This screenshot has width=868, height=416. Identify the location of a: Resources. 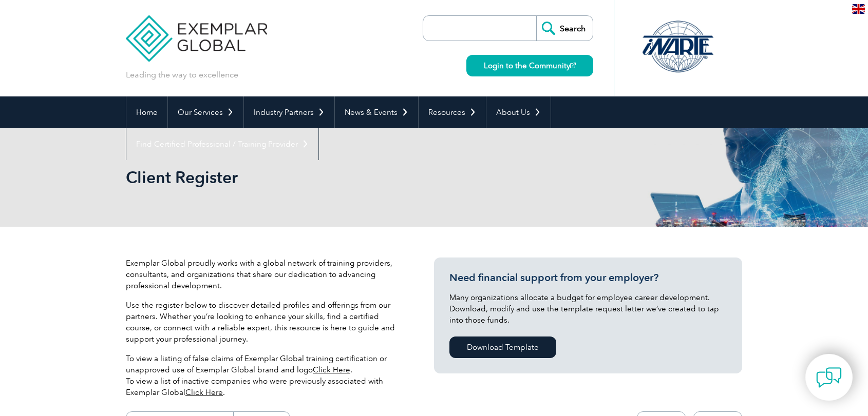
(452, 112).